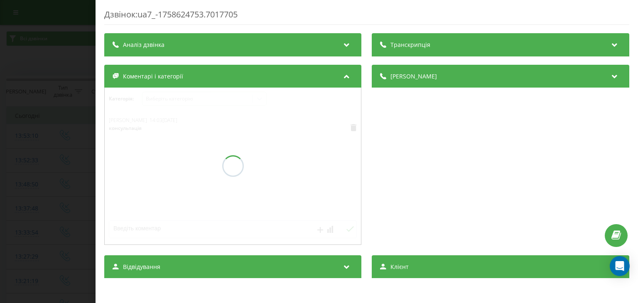 The image size is (638, 303). Describe the element at coordinates (144, 45) in the screenshot. I see `span: Аналіз дзвінка` at that location.